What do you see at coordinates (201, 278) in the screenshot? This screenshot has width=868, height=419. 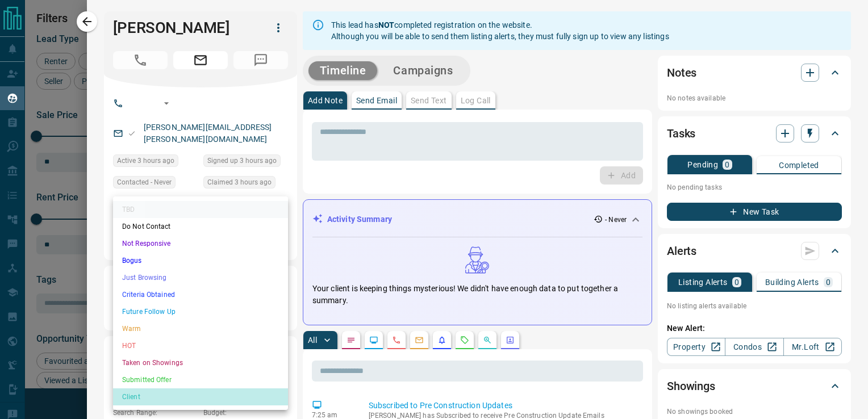 I see `li: Just Browsing` at bounding box center [201, 278].